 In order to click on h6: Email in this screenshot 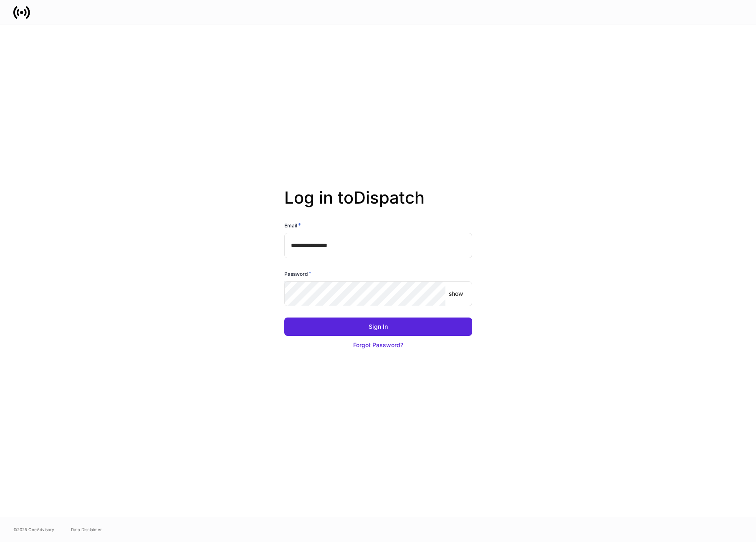, I will do `click(293, 226)`.